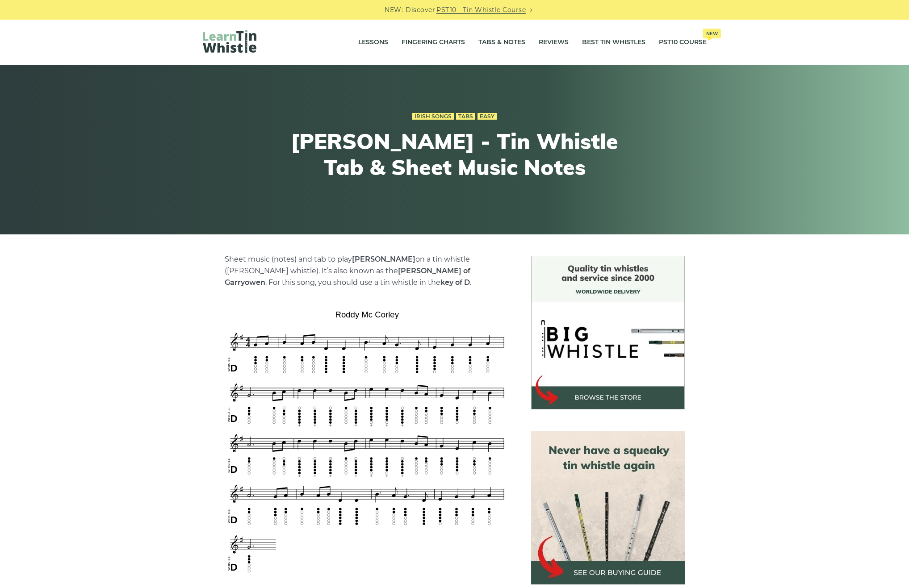  What do you see at coordinates (433, 117) in the screenshot?
I see `a: Irish Songs` at bounding box center [433, 117].